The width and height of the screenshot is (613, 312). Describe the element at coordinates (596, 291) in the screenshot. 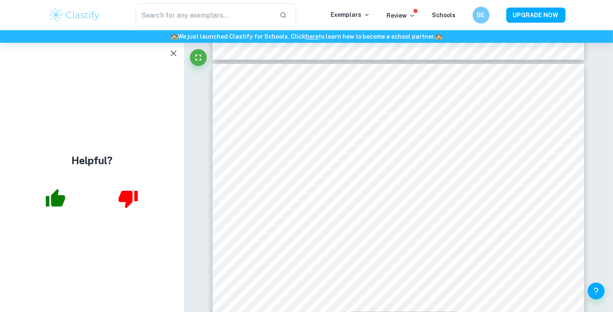

I see `button: Help and Feedback` at that location.